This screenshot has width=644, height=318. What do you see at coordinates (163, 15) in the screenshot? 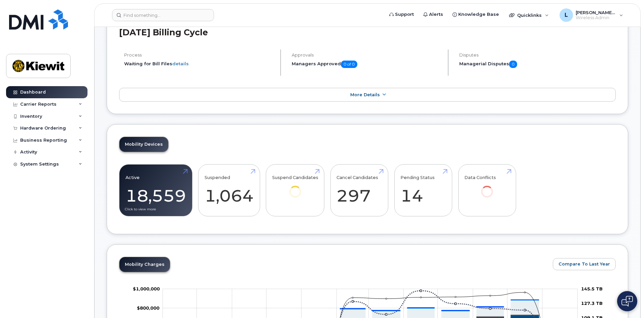
I see `input: Find something...` at bounding box center [163, 15].